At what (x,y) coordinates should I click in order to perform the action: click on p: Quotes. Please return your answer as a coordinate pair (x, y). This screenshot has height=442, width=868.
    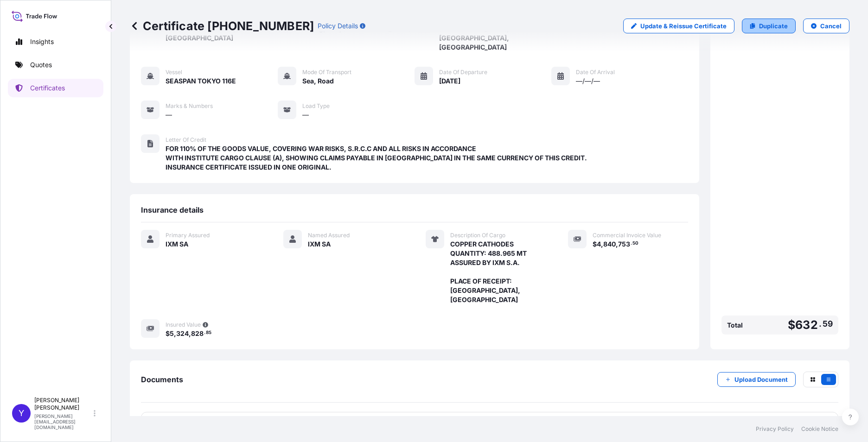
    Looking at the image, I should click on (41, 65).